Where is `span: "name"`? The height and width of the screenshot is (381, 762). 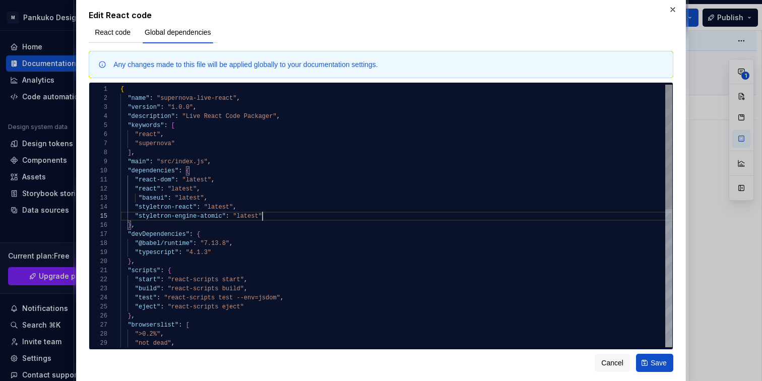 span: "name" is located at coordinates (139, 98).